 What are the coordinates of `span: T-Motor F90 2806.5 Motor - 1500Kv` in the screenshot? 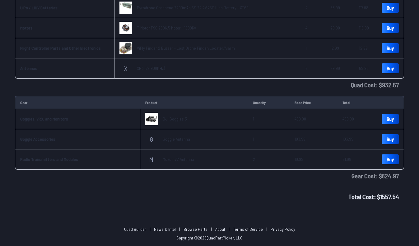 It's located at (166, 28).